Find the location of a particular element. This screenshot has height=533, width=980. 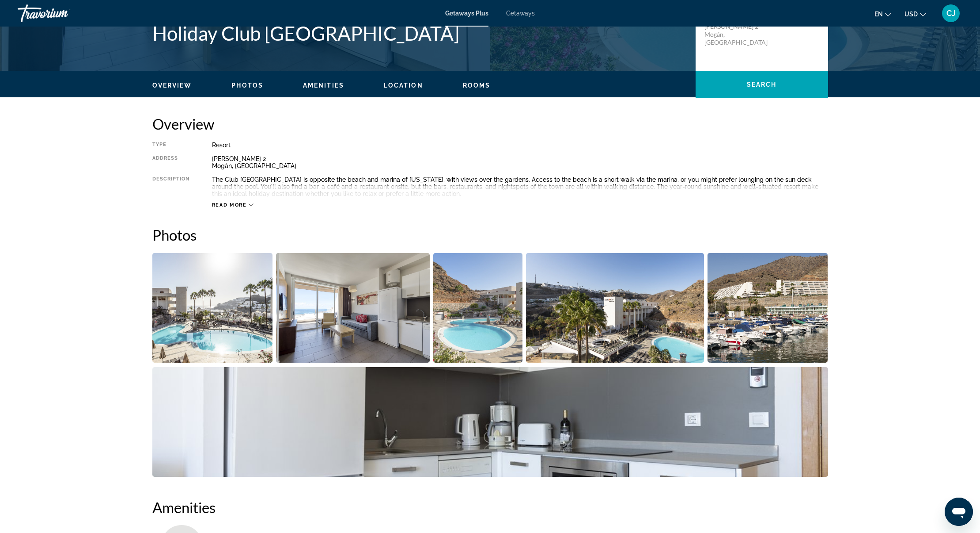

div: Resort is located at coordinates (520, 145).